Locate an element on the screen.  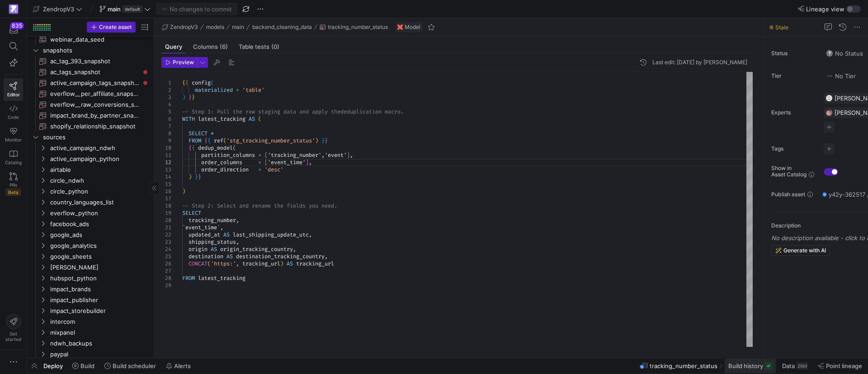
span: 'tracking_number','event' is located at coordinates (307, 155).